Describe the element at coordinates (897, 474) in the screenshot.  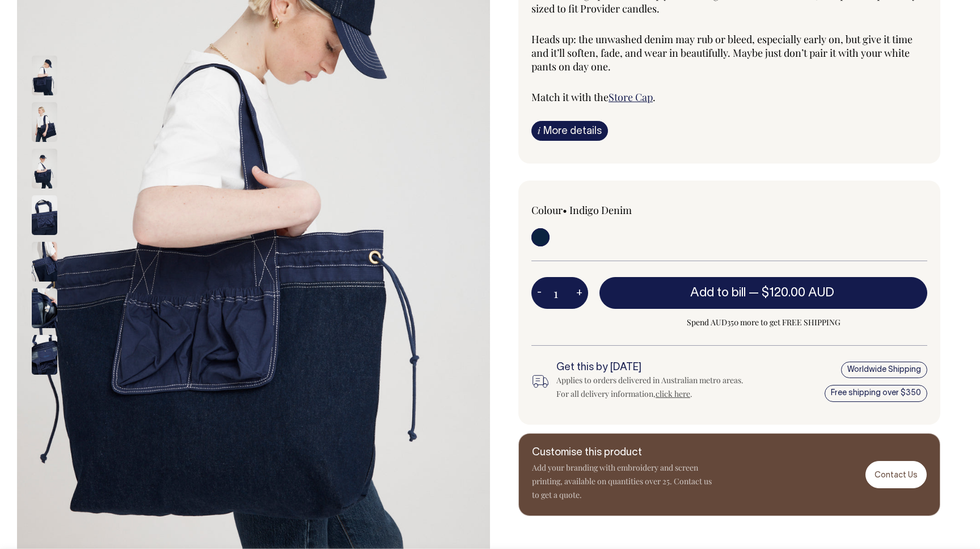
I see `a: Contact Us` at that location.